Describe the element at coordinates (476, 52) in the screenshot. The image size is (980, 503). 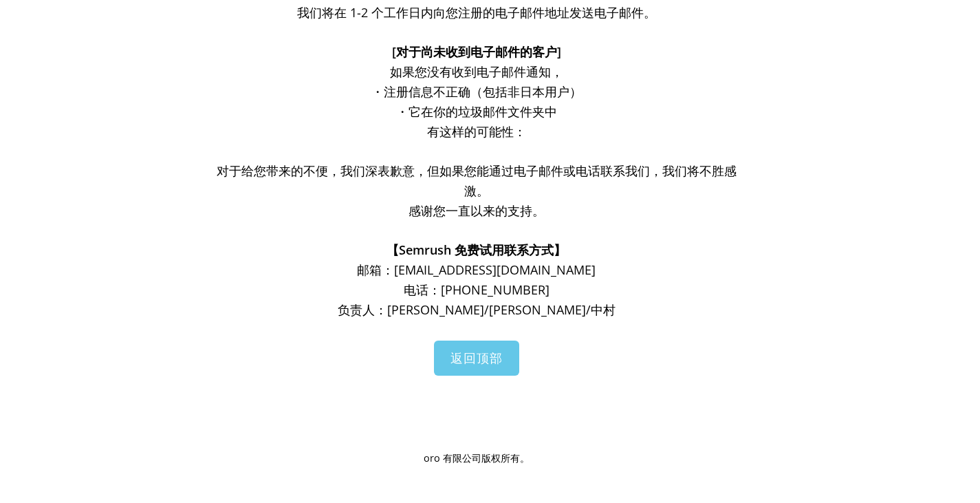
I see `font: [对于尚未收到电子邮件的客户]` at that location.